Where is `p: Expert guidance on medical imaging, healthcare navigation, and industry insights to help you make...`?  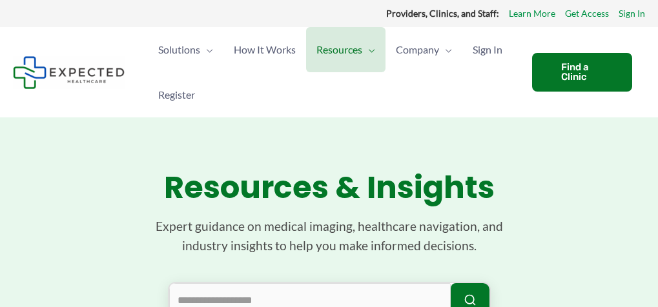 p: Expert guidance on medical imaging, healthcare navigation, and industry insights to help you make... is located at coordinates (329, 236).